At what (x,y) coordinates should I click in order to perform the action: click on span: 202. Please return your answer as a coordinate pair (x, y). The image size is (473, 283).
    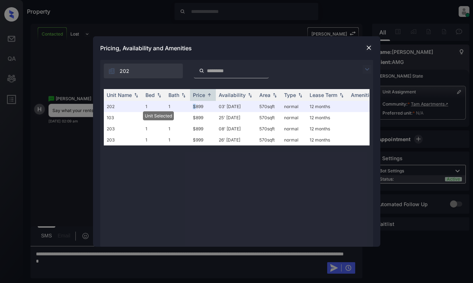
    Looking at the image, I should click on (124, 71).